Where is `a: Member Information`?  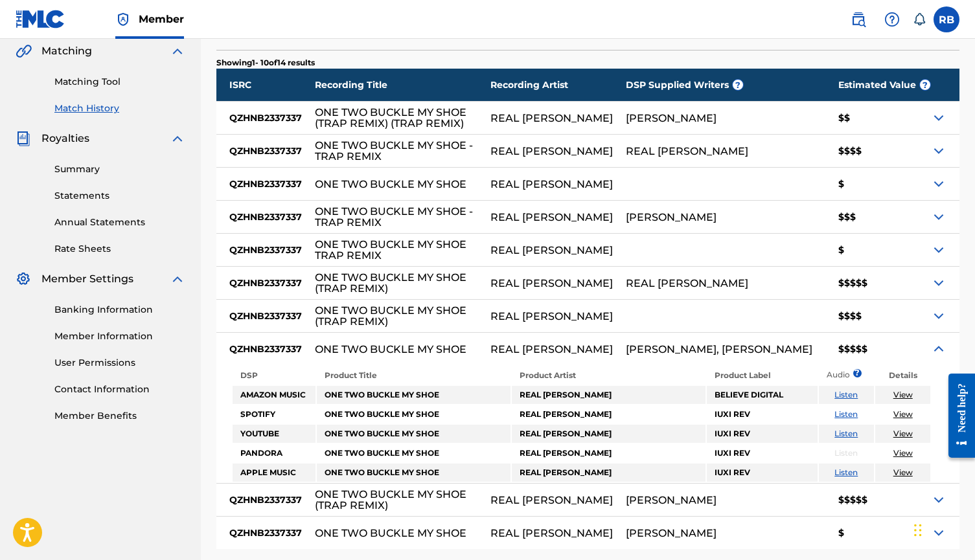
a: Member Information is located at coordinates (120, 336).